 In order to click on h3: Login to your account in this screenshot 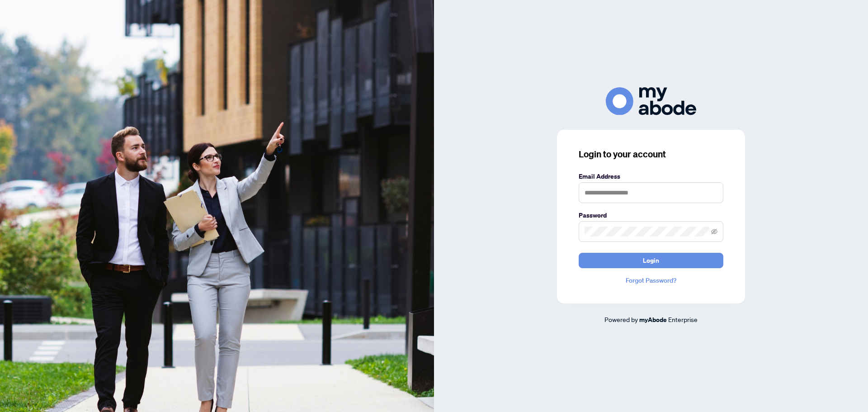, I will do `click(651, 154)`.